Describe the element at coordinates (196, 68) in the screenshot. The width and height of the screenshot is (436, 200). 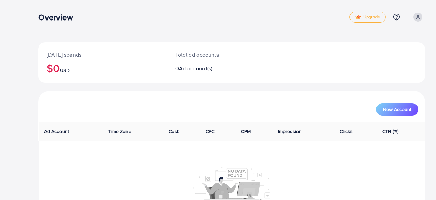
I see `span: Ad account(s)` at that location.